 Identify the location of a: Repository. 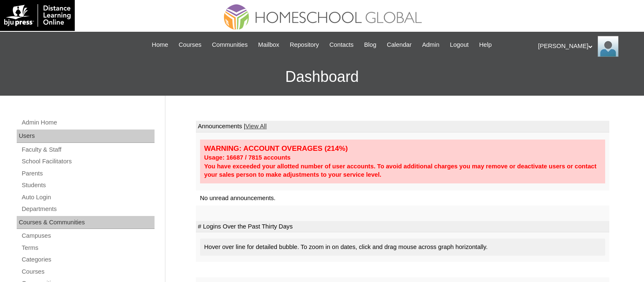
(305, 45).